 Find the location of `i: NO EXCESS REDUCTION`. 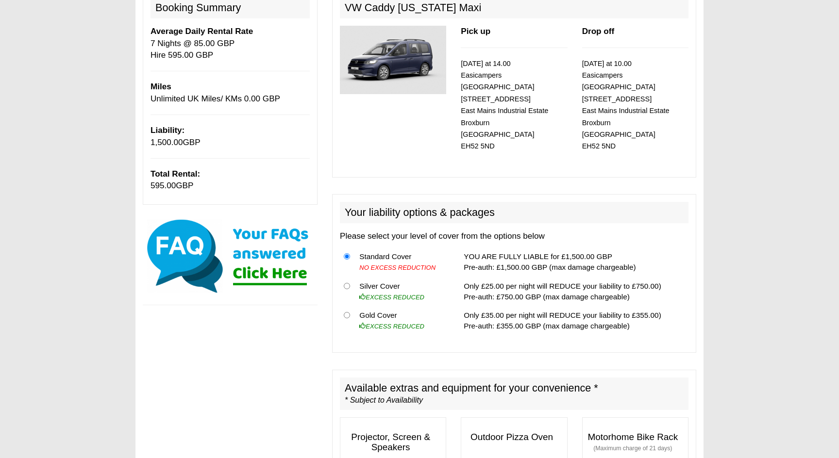

i: NO EXCESS REDUCTION is located at coordinates (397, 267).